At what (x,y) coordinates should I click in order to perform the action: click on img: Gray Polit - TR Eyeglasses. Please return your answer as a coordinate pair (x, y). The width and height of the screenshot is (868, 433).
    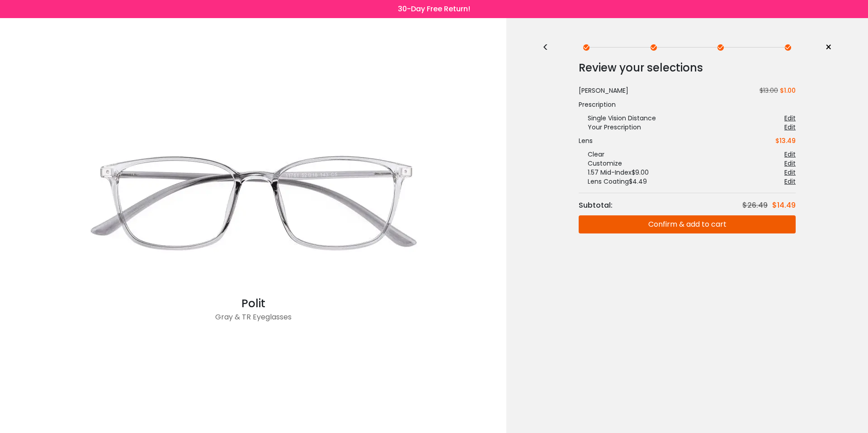
    Looking at the image, I should click on (253, 205).